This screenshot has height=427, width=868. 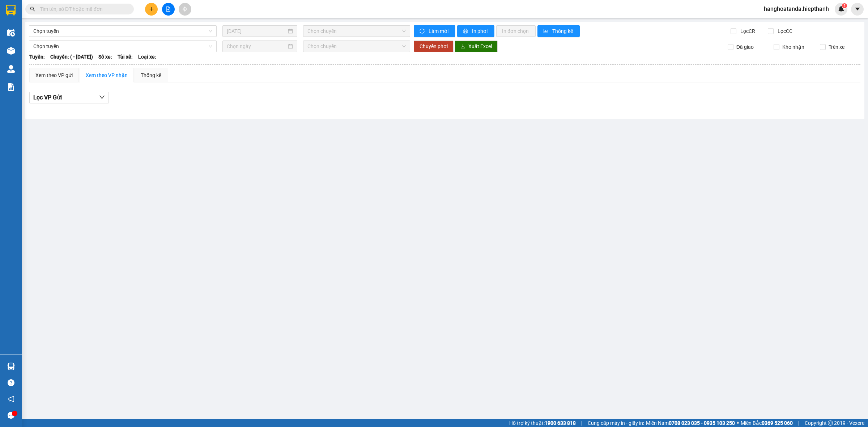 I want to click on span: Kho nhận, so click(x=793, y=47).